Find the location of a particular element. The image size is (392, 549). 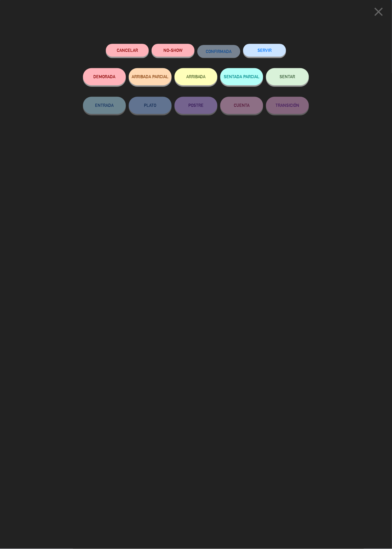

button: PLATO is located at coordinates (150, 105).